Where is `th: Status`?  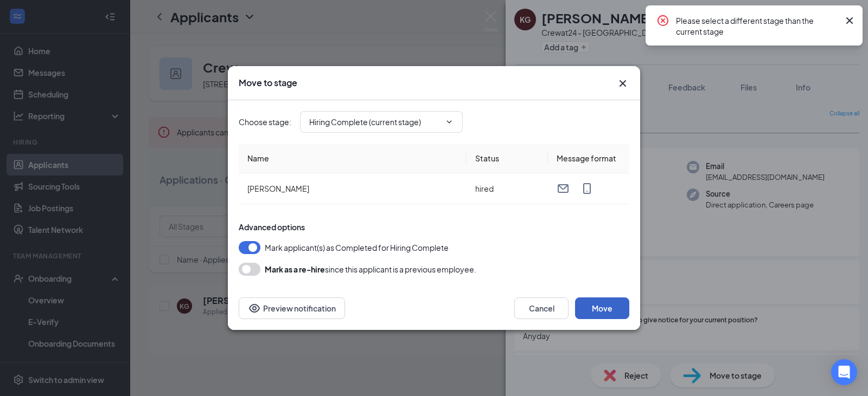 th: Status is located at coordinates (507, 158).